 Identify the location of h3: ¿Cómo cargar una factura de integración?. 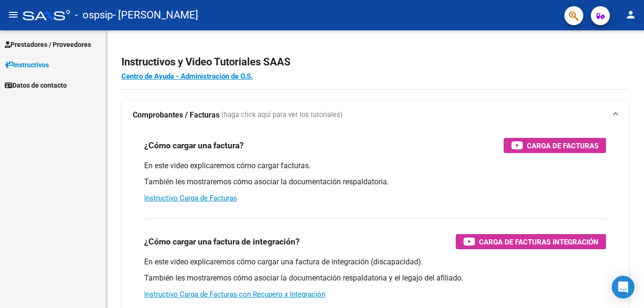
(222, 242).